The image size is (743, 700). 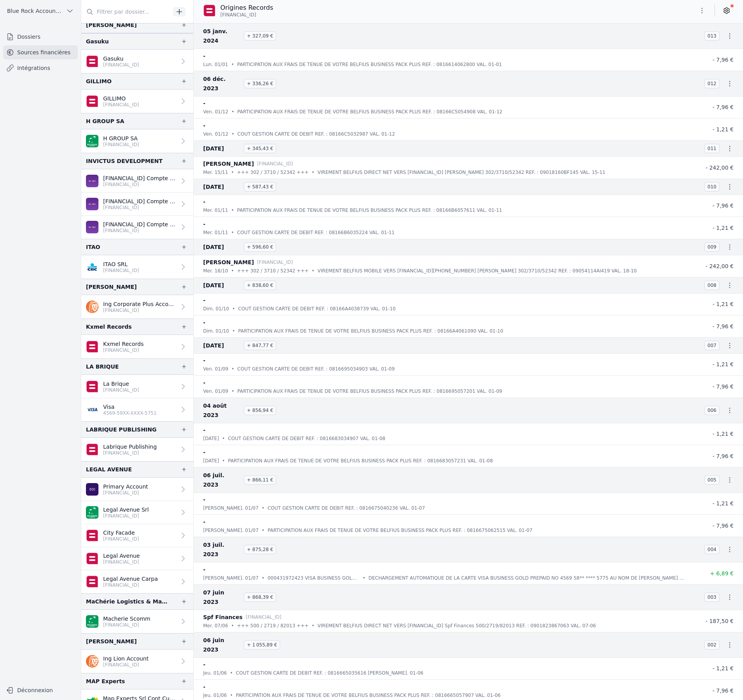 What do you see at coordinates (723, 304) in the screenshot?
I see `span: - 1,21 €` at bounding box center [723, 304].